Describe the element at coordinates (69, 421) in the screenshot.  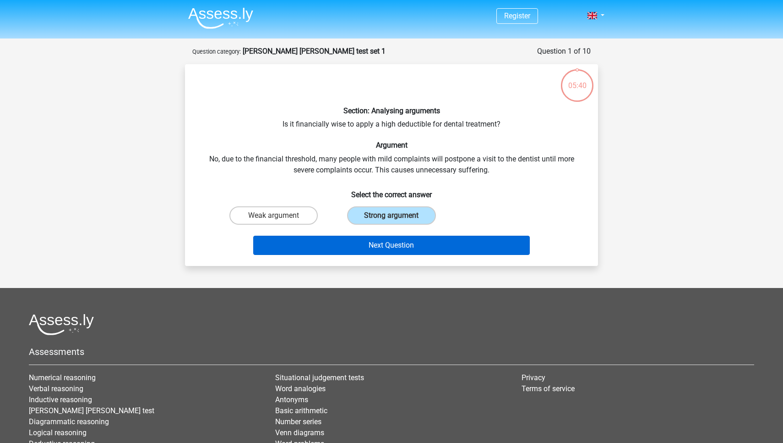
I see `a: Diagrammatic reasoning` at that location.